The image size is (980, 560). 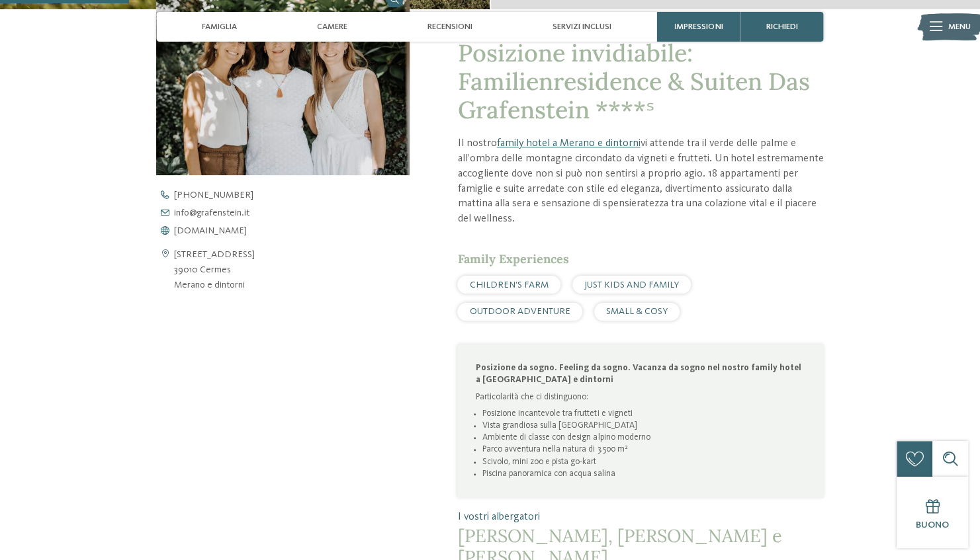 What do you see at coordinates (641, 398) in the screenshot?
I see `p: Particolarità che ci distinguono:` at bounding box center [641, 398].